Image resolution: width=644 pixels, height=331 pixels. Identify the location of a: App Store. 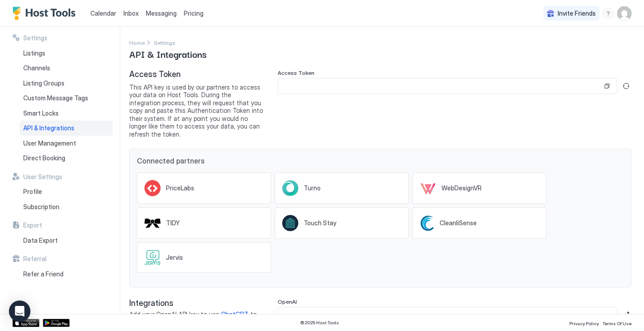
(26, 323).